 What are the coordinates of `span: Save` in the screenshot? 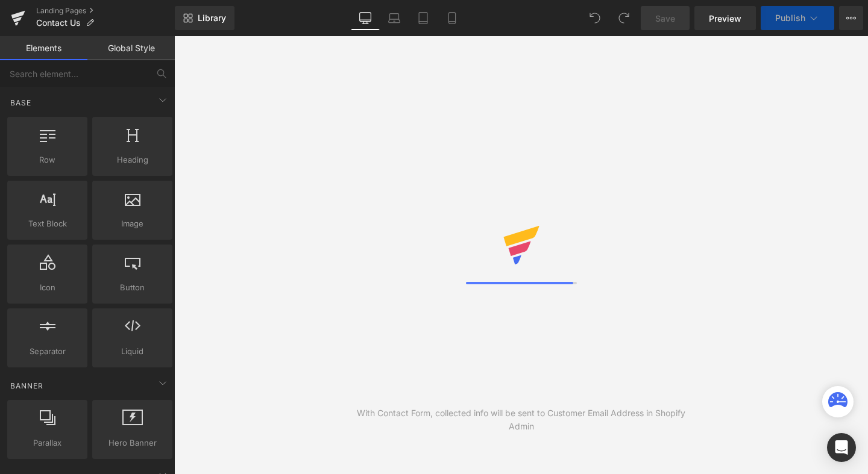 It's located at (664, 18).